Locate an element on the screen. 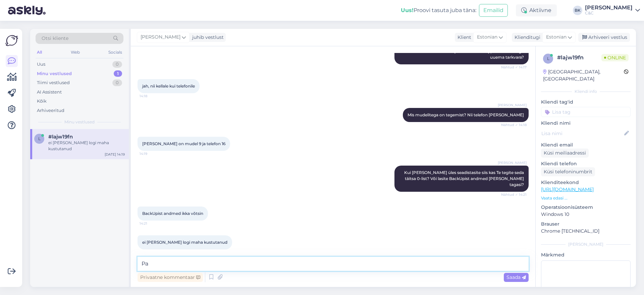  p: Brauser is located at coordinates (586, 224).